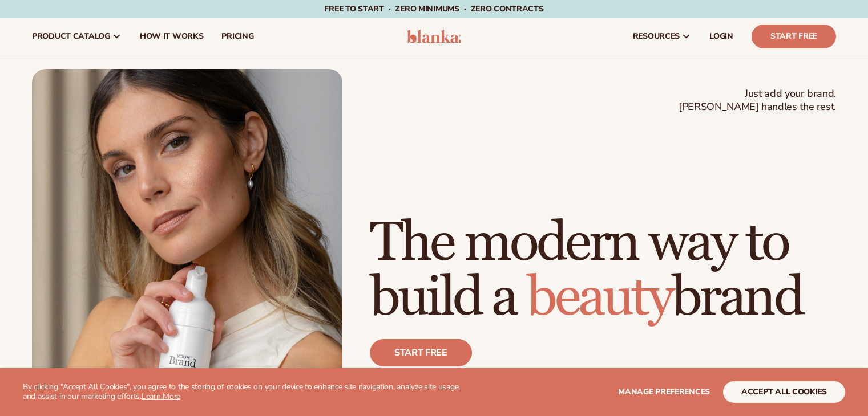  What do you see at coordinates (662, 37) in the screenshot?
I see `a: resources` at bounding box center [662, 37].